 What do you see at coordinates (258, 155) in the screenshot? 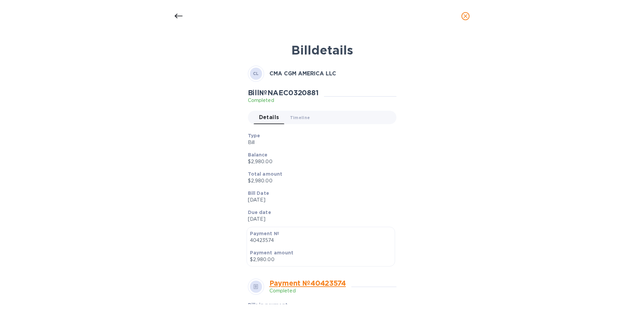
I see `b: Balance` at bounding box center [258, 155].